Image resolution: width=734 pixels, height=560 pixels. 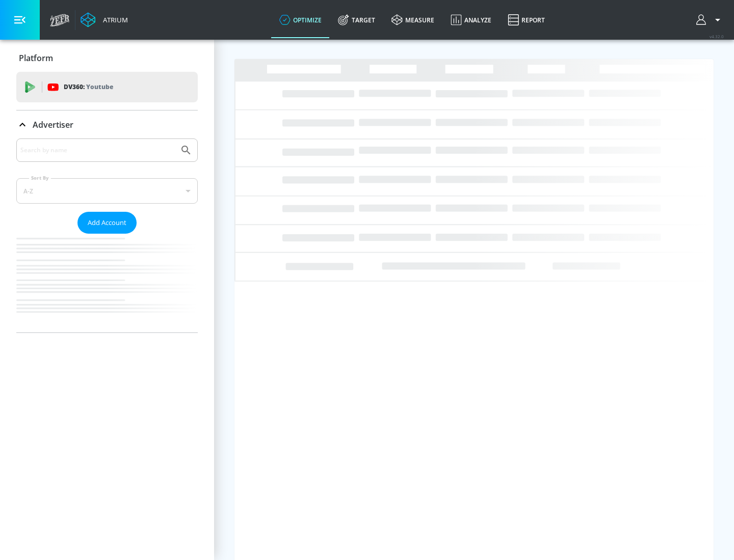 What do you see at coordinates (88, 87) in the screenshot?
I see `p: DV360:` at bounding box center [88, 87].